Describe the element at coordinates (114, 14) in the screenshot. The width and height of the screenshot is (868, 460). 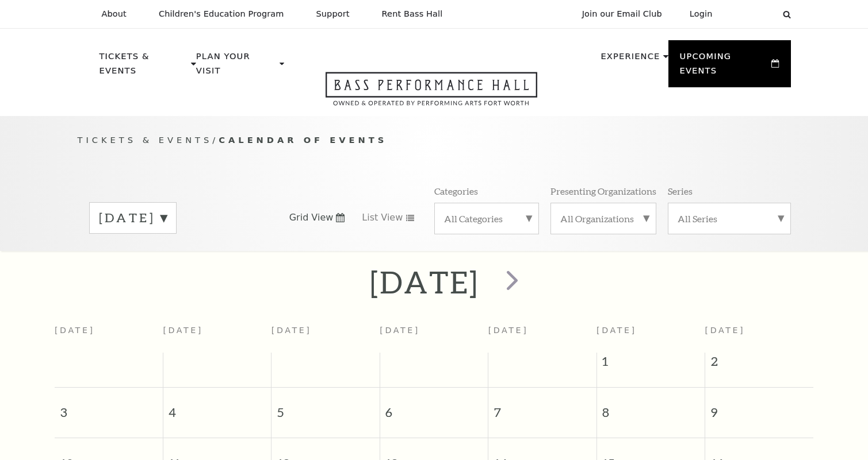
I see `p: About` at that location.